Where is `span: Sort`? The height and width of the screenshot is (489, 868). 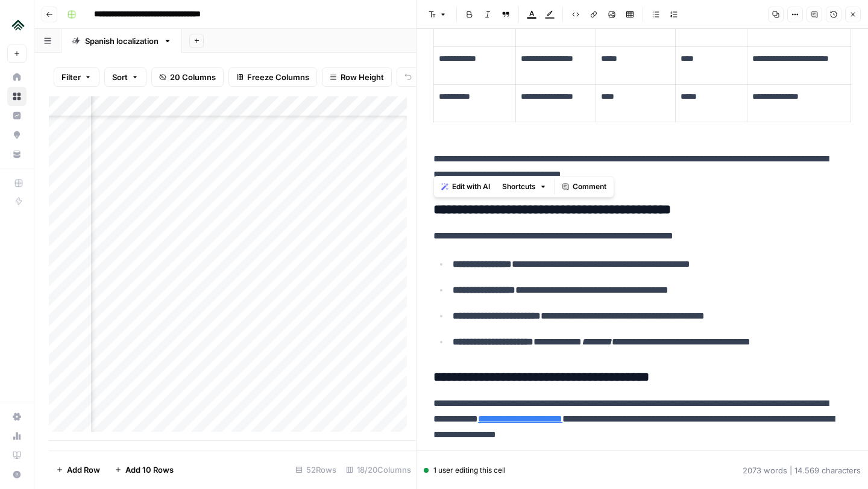 span: Sort is located at coordinates (120, 77).